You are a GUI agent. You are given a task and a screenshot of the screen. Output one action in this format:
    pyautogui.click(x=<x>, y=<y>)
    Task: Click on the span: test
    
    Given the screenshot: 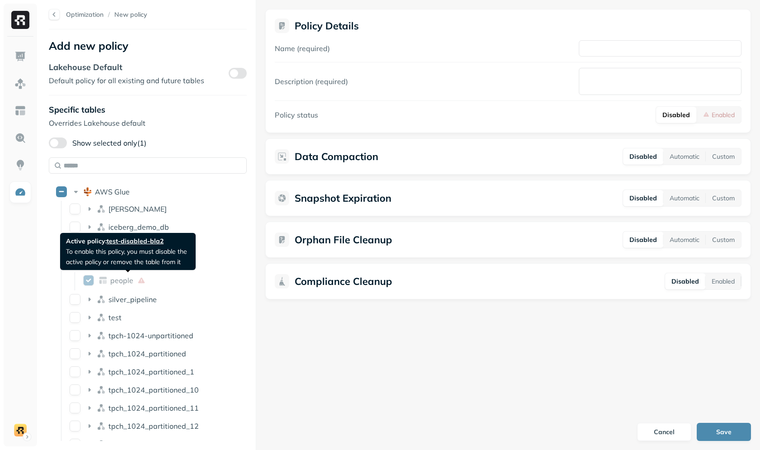 What is the action you would take?
    pyautogui.click(x=115, y=317)
    